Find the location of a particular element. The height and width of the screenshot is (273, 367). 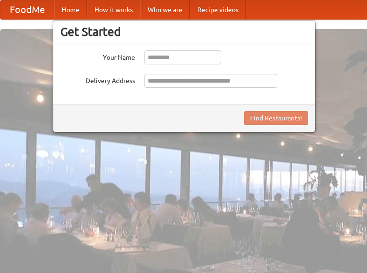

label: Your Name is located at coordinates (98, 56).